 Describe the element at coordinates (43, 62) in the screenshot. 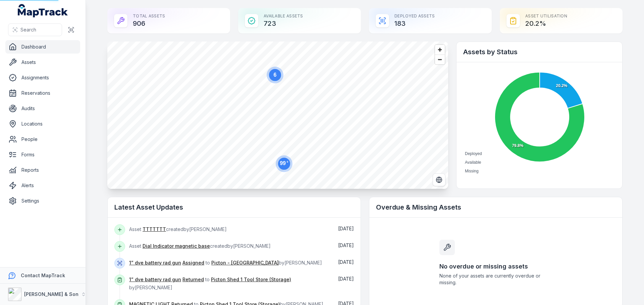

I see `a: Assets` at that location.